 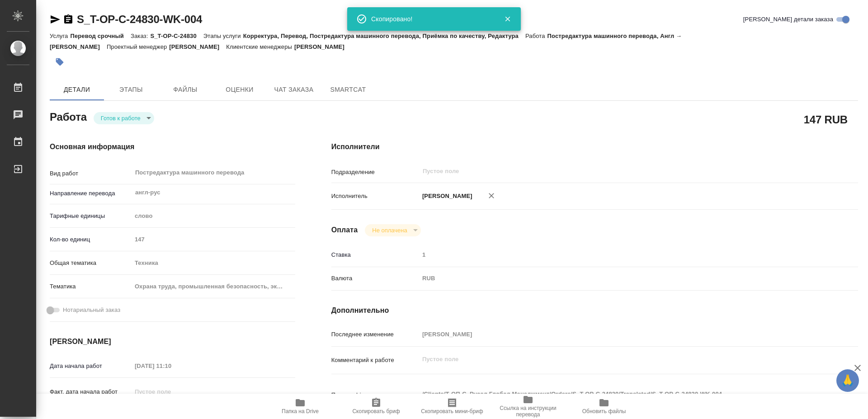 I want to click on span: Обновить файлы, so click(x=604, y=411).